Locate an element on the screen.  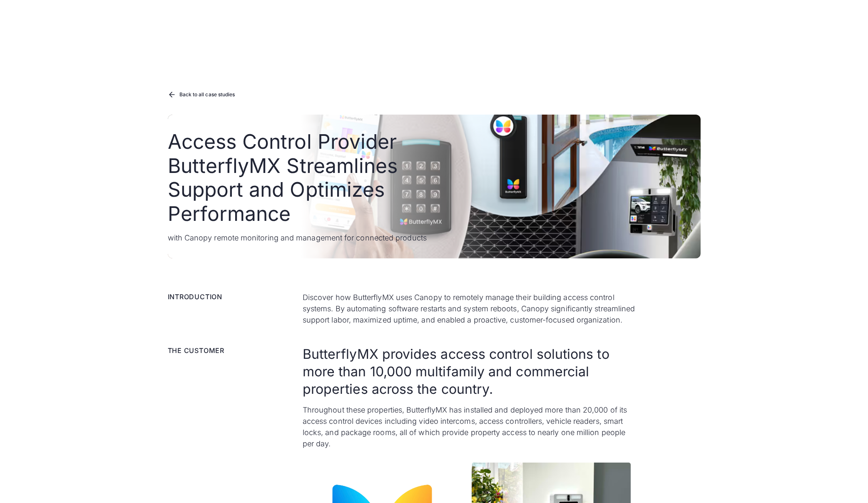
h1: Access Control Provider ButterflyMX Streamlines Support and Optimizes Performance is located at coordinates (298, 177).